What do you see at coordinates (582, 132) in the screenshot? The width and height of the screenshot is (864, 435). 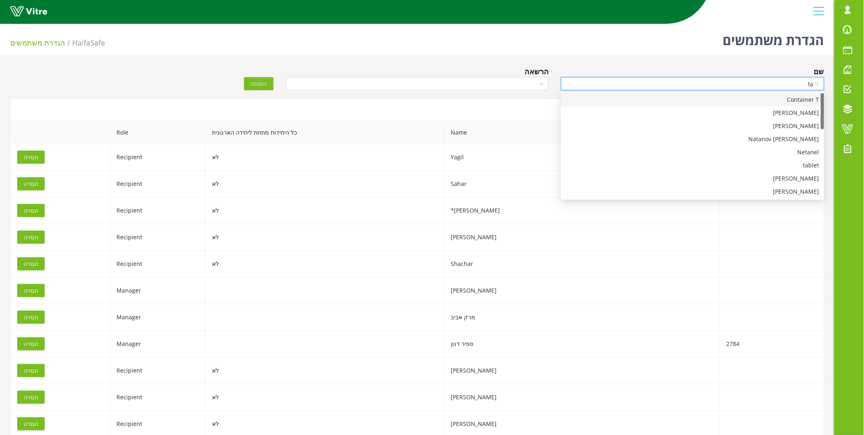 I see `span: Name` at bounding box center [582, 132].